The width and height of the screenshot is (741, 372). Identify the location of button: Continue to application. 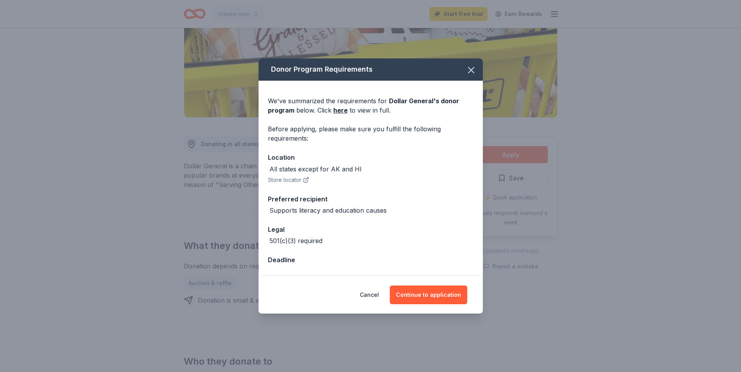
(428, 295).